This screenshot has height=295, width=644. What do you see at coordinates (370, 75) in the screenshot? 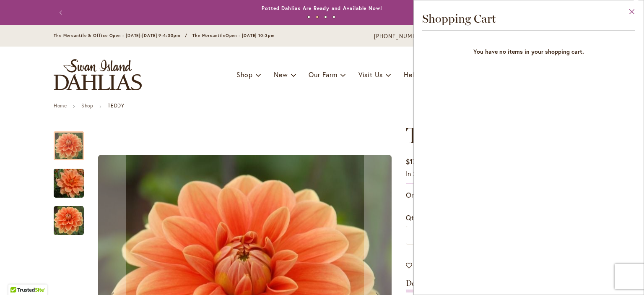
I see `span: Visit Us` at bounding box center [370, 75].